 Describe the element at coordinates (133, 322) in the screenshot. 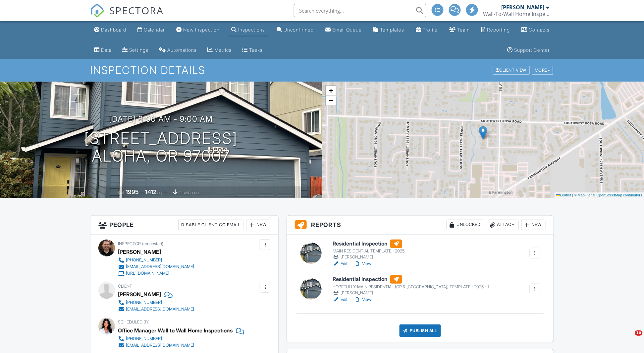

I see `span: Scheduled By` at that location.